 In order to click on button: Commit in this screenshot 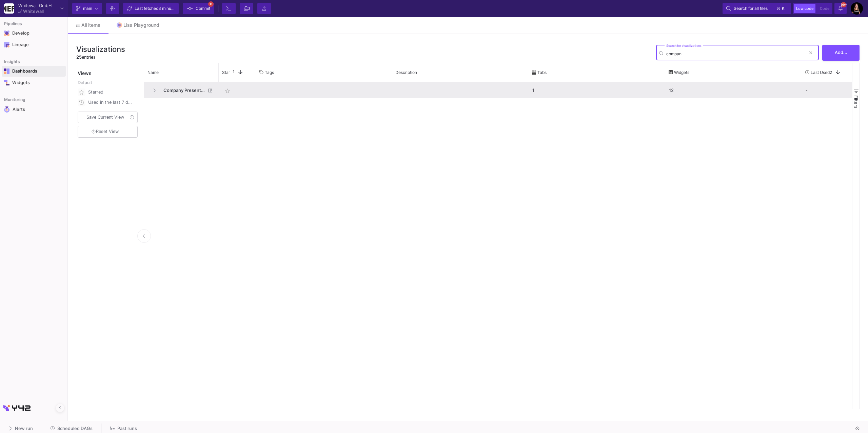, I will do `click(199, 8)`.